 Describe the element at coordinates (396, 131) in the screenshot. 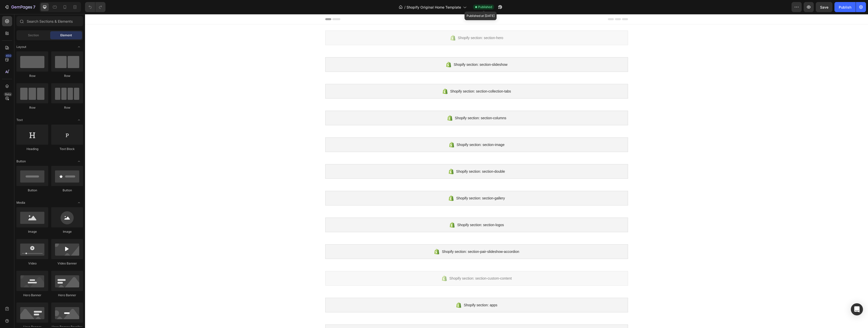

I see `span: Shopify section: section-image` at that location.